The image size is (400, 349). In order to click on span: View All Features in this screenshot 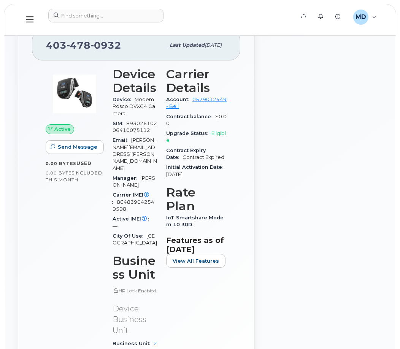, I will do `click(196, 261)`.